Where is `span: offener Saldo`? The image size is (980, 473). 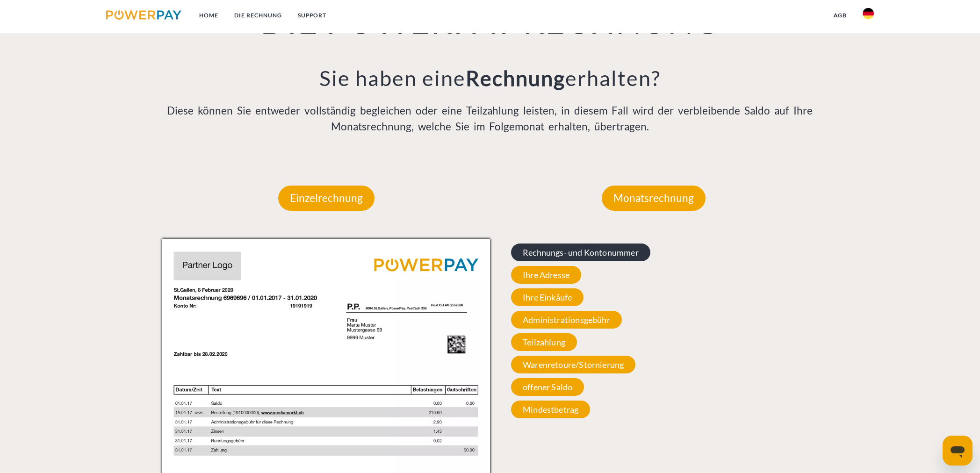
span: offener Saldo is located at coordinates (547, 387).